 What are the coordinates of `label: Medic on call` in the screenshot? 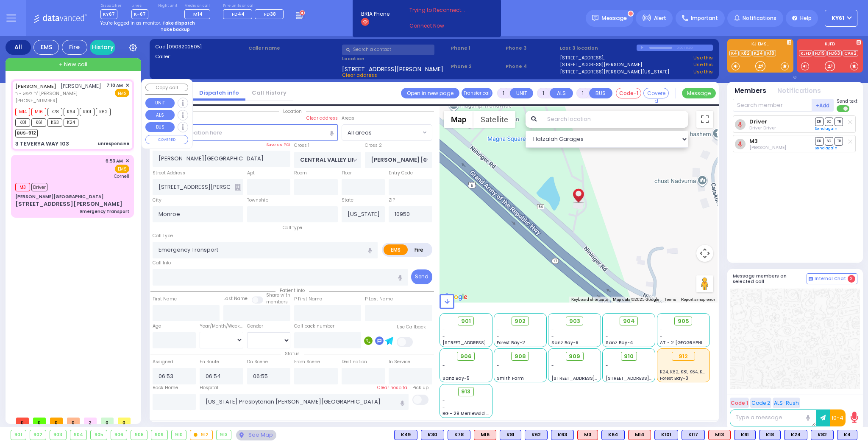 It's located at (199, 6).